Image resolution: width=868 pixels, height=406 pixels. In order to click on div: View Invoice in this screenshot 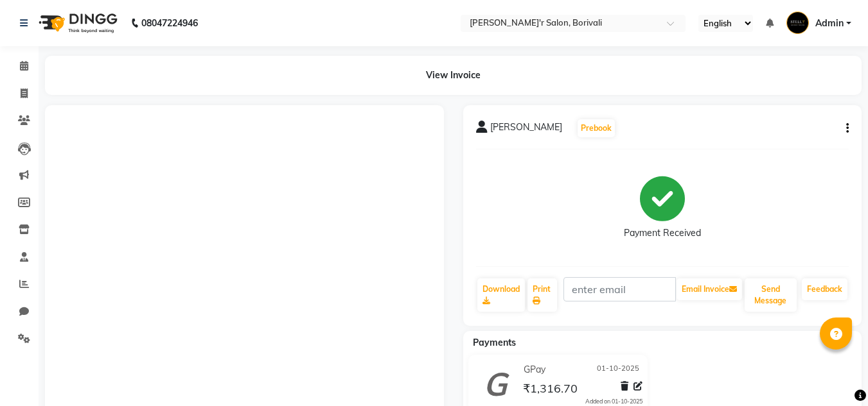, I will do `click(453, 75)`.